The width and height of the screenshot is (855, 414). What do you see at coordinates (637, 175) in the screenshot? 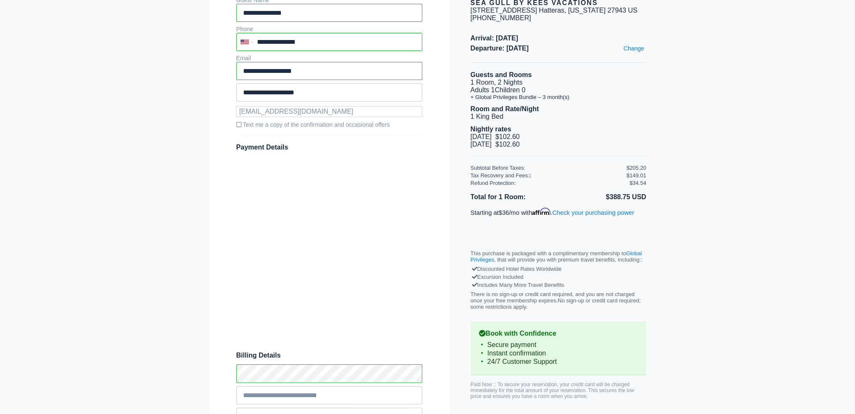
I see `div: $149.01` at bounding box center [637, 175].